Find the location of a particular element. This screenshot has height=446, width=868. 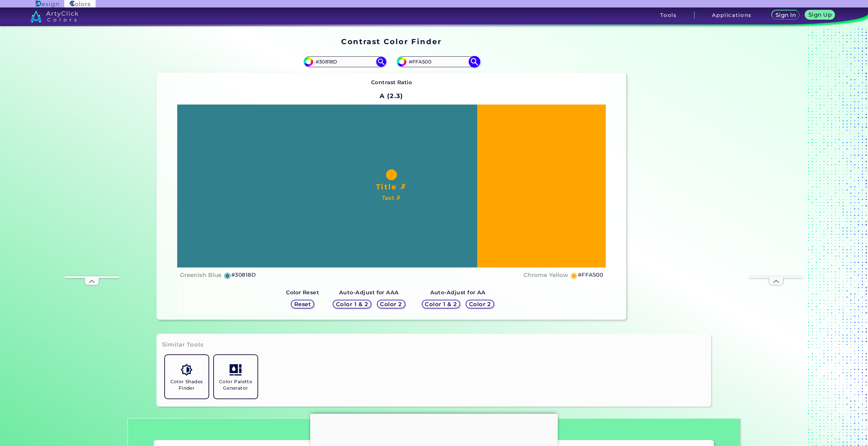

h5: #FFA500 is located at coordinates (590, 275).